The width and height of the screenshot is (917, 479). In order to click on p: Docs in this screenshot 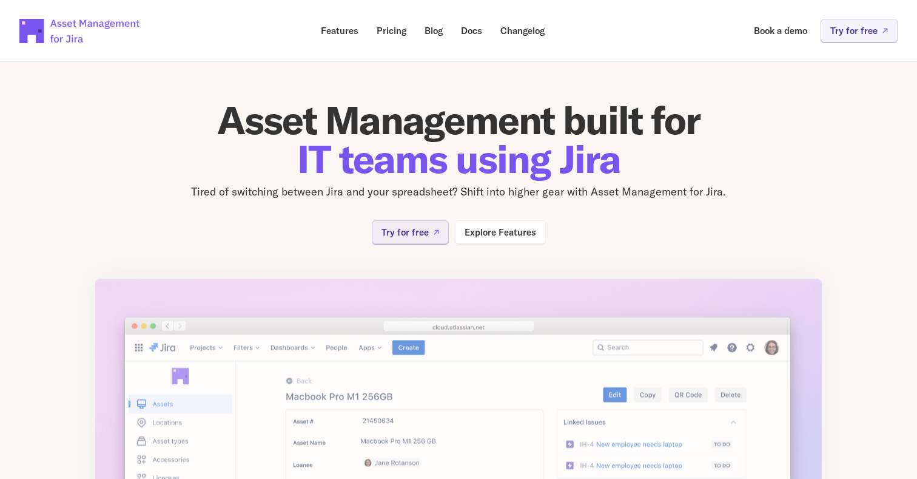, I will do `click(471, 30)`.